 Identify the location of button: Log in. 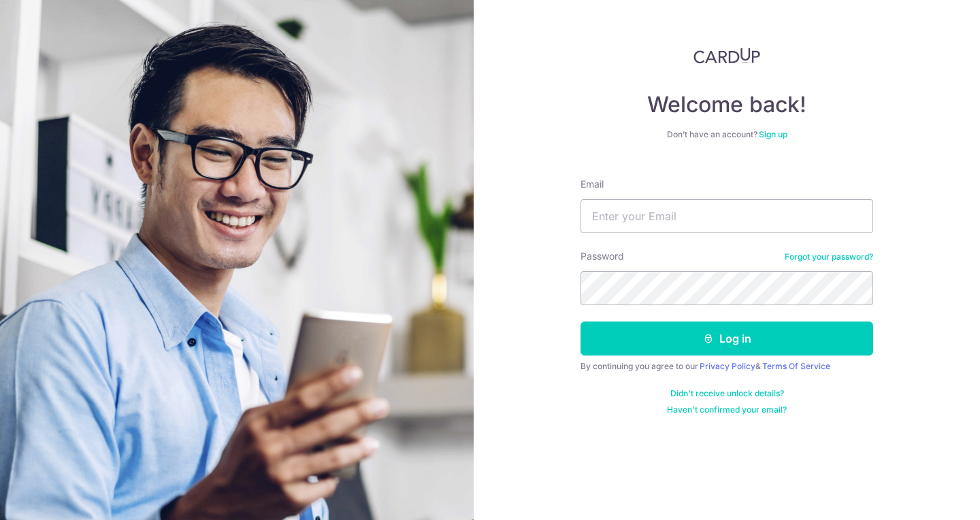
(727, 339).